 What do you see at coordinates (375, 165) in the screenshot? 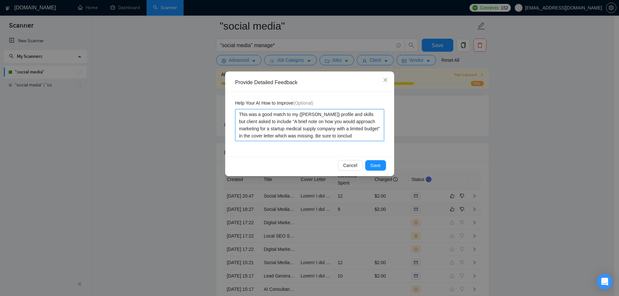
I see `span: Save` at bounding box center [375, 165].